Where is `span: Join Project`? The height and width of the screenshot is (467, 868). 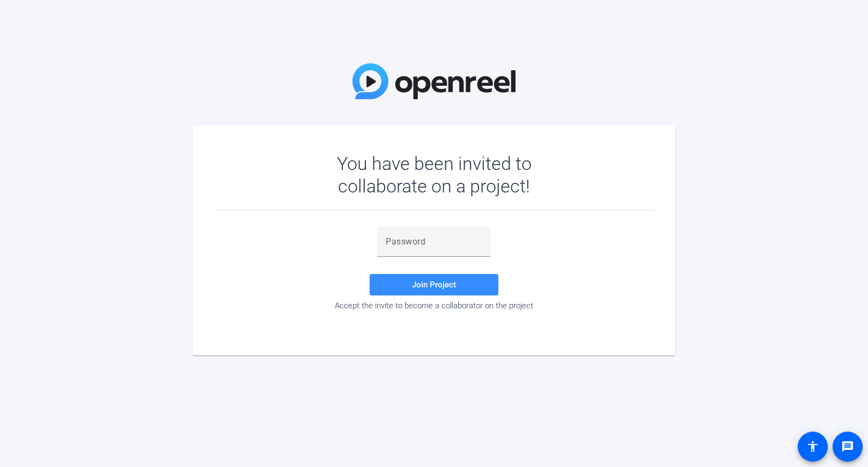 span: Join Project is located at coordinates (434, 285).